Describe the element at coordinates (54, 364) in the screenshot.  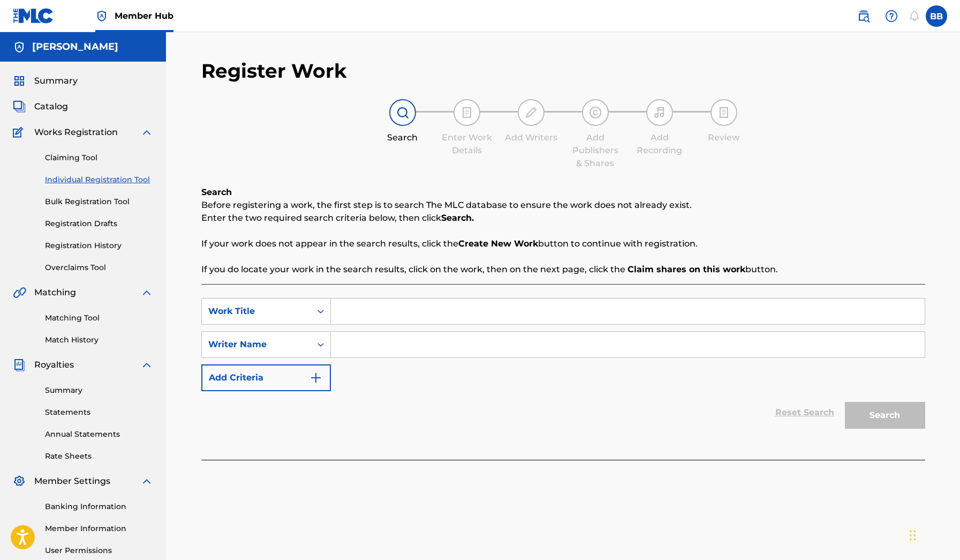
I see `span: Royalties` at that location.